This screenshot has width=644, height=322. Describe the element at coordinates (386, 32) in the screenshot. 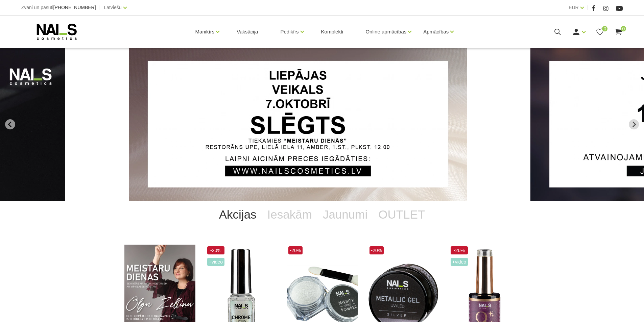

I see `a: Online apmācības` at that location.